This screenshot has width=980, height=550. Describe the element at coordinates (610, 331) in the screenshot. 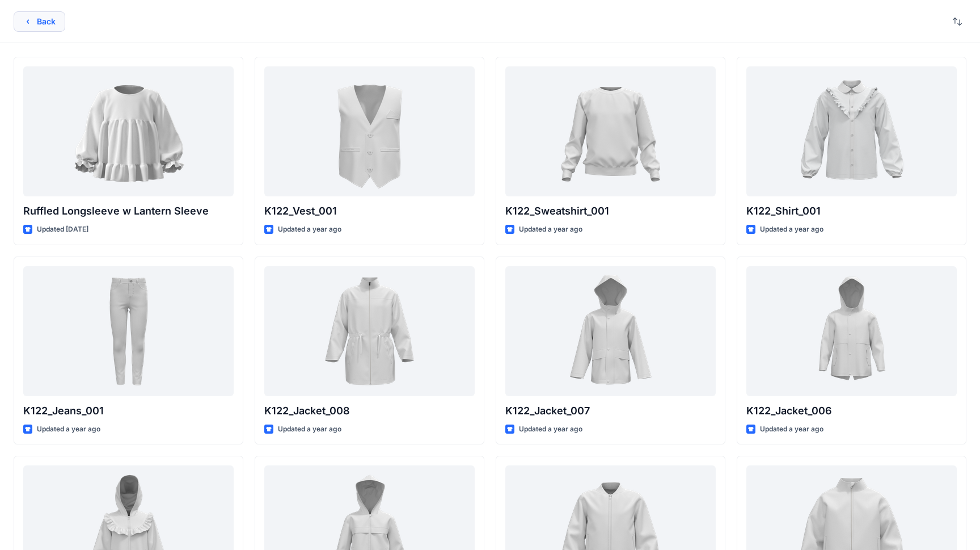

I see `a: K122_Jacket_007` at that location.